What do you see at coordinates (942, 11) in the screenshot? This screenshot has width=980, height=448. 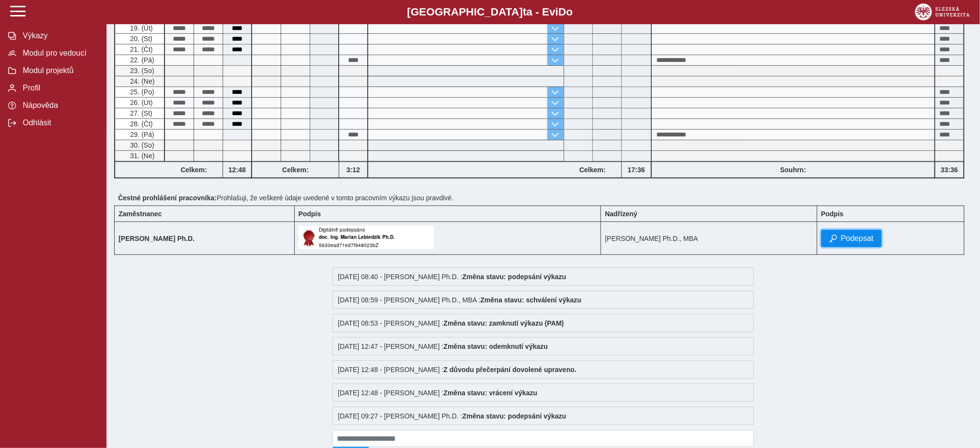 I see `img: logo_web_su.png` at bounding box center [942, 11].